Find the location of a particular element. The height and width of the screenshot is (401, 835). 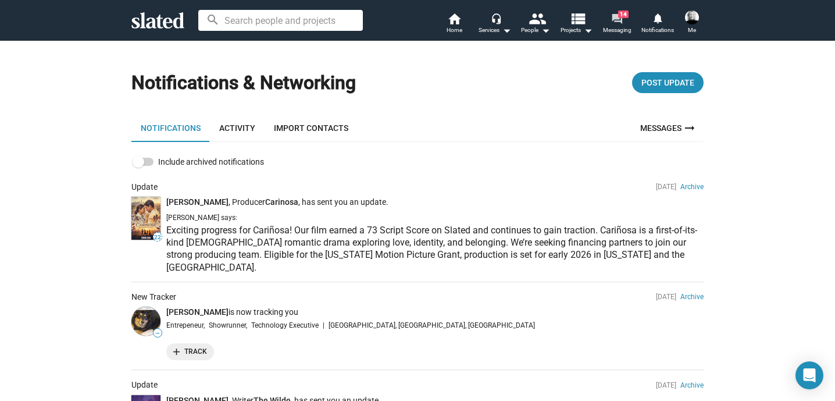

span: Entrepeneur, is located at coordinates (186, 325).